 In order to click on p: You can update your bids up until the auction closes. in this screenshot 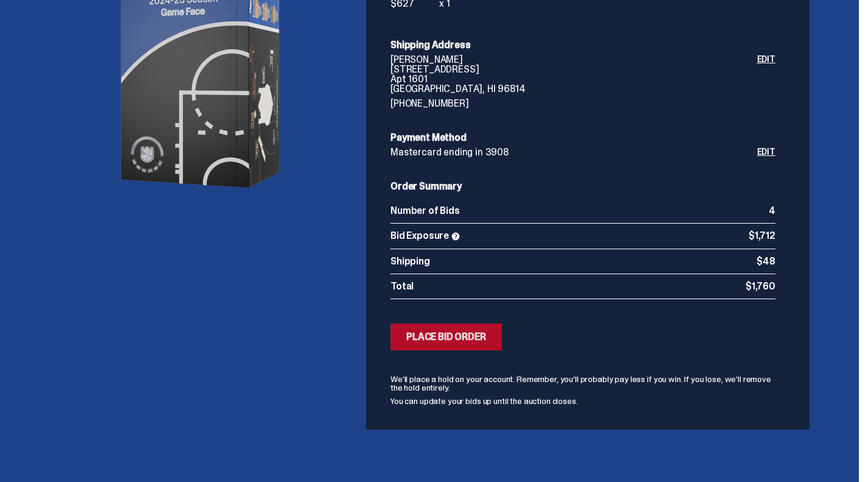, I will do `click(583, 401)`.